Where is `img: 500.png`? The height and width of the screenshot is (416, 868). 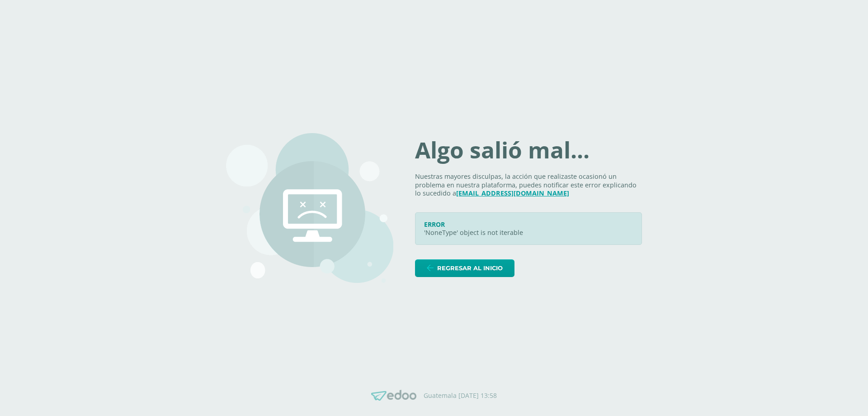
img: 500.png is located at coordinates (310, 208).